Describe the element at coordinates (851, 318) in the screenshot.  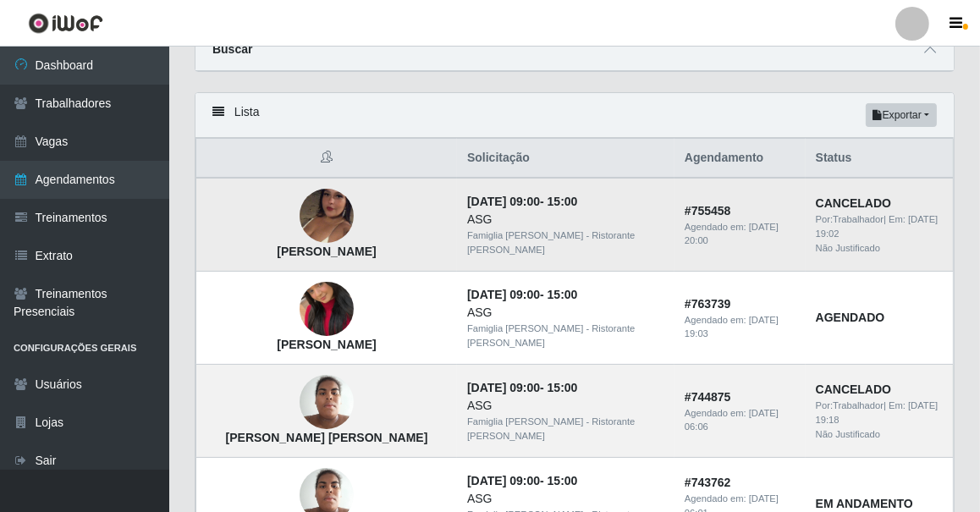
I see `strong: AGENDADO` at that location.